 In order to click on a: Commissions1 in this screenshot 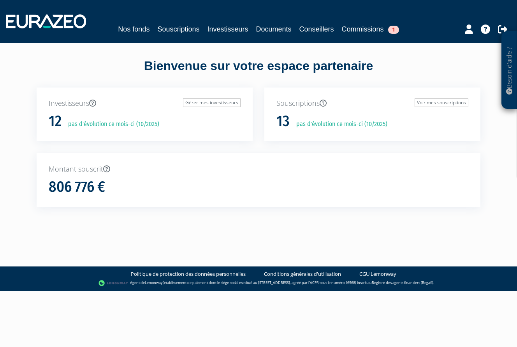, I will do `click(370, 29)`.